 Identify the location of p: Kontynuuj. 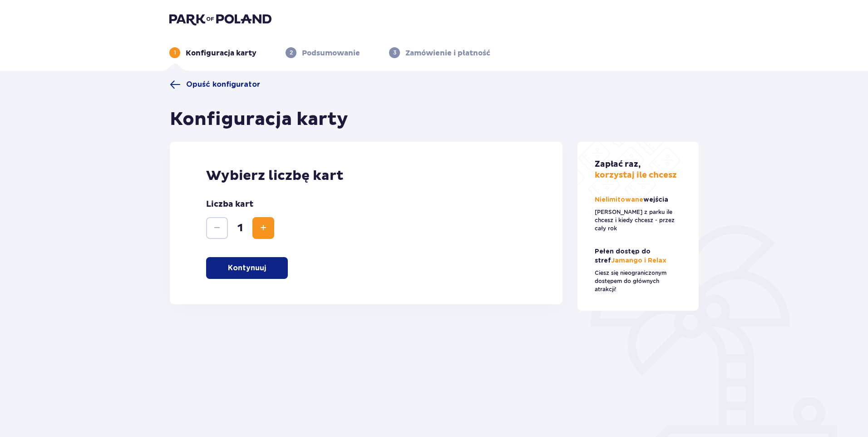
(247, 268).